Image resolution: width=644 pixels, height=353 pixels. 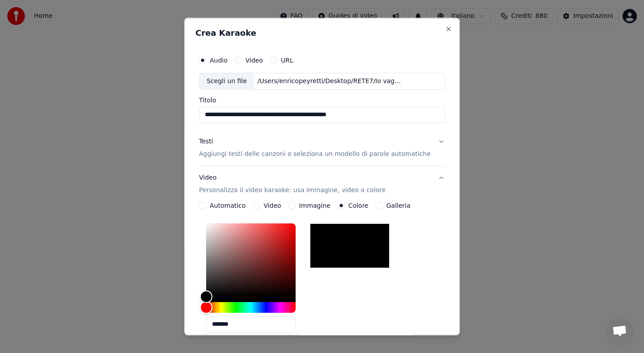 What do you see at coordinates (206, 141) in the screenshot?
I see `div: Testi` at bounding box center [206, 141].